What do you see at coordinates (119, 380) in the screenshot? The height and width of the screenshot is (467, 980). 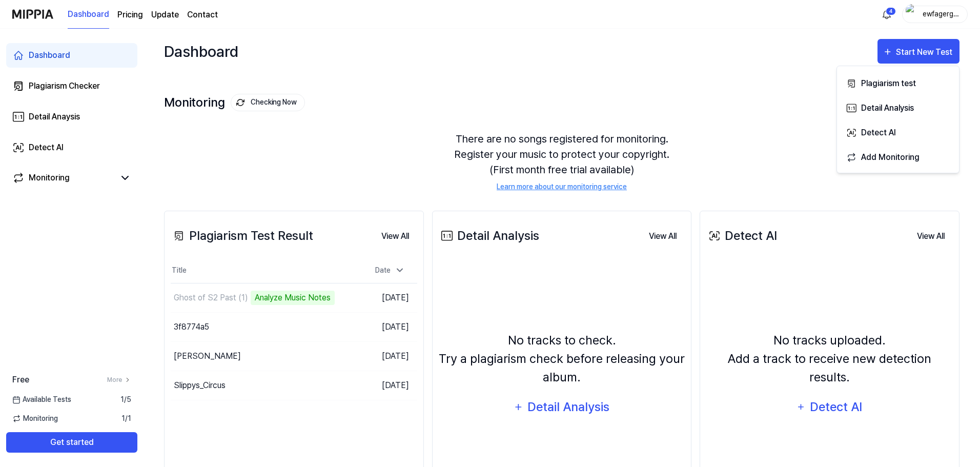 I see `a: More` at bounding box center [119, 380].